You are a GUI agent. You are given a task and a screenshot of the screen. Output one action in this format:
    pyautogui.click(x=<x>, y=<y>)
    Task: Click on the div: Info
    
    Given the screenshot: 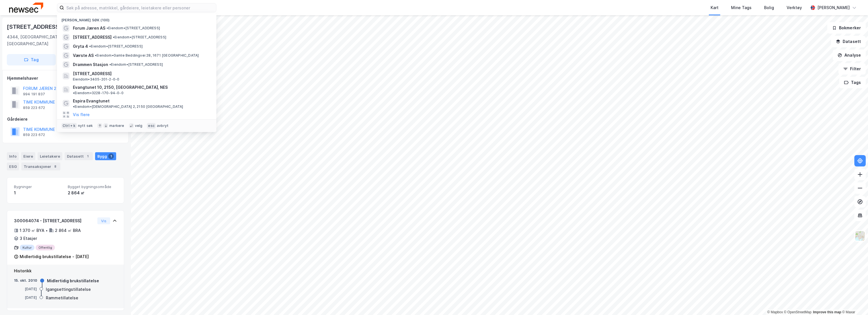 What is the action you would take?
    pyautogui.click(x=13, y=157)
    